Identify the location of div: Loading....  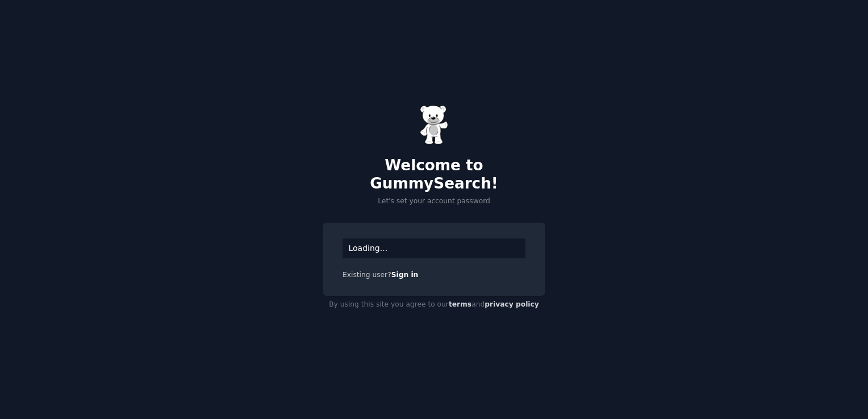
(434, 248).